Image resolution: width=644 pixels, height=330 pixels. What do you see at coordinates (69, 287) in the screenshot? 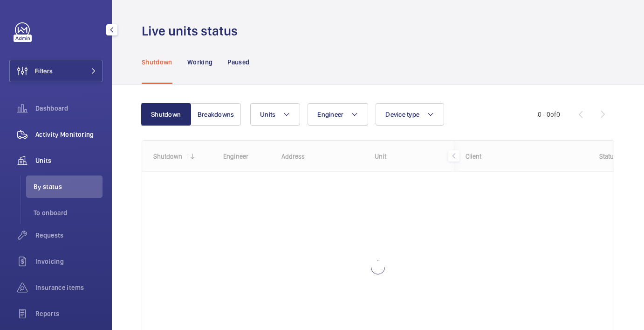
I see `span: Insurance items` at bounding box center [69, 287].